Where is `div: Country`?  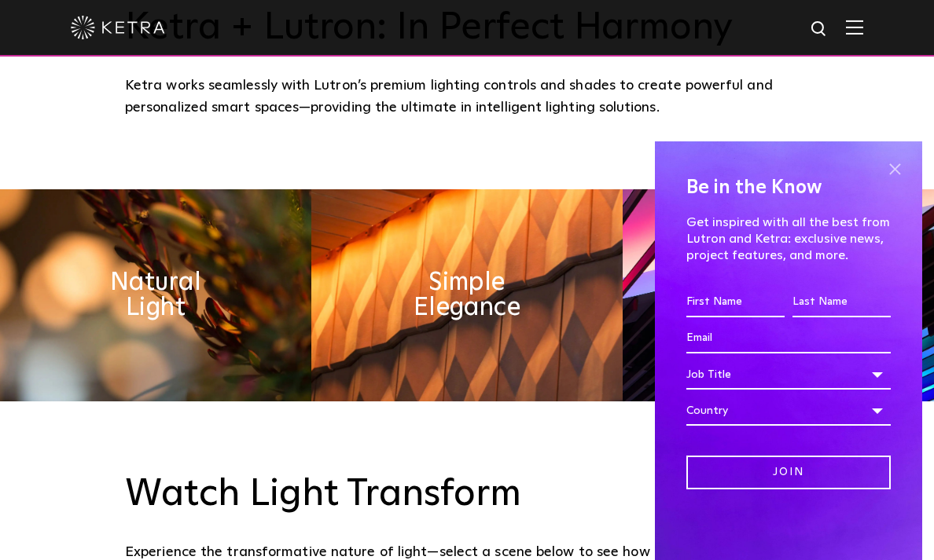
div: Country is located at coordinates (788, 411).